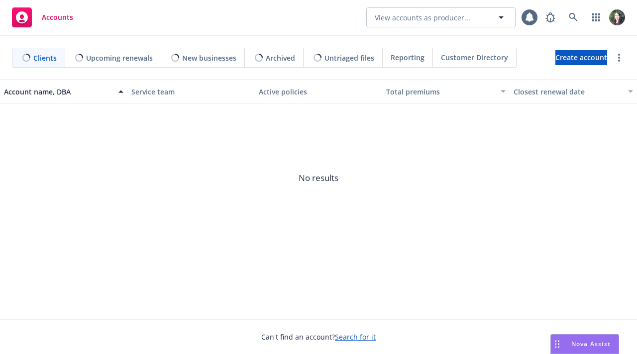 The height and width of the screenshot is (354, 637). I want to click on div: Closest renewal date, so click(568, 92).